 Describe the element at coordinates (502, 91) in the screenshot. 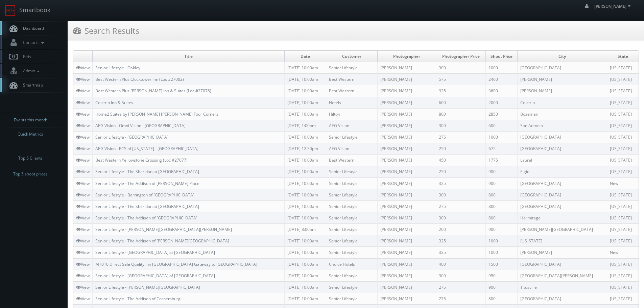

I see `td: 3600` at that location.